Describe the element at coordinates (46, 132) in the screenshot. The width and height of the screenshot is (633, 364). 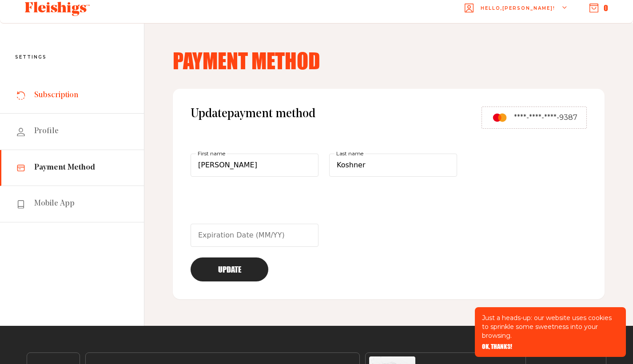
I see `span: Profile` at that location.